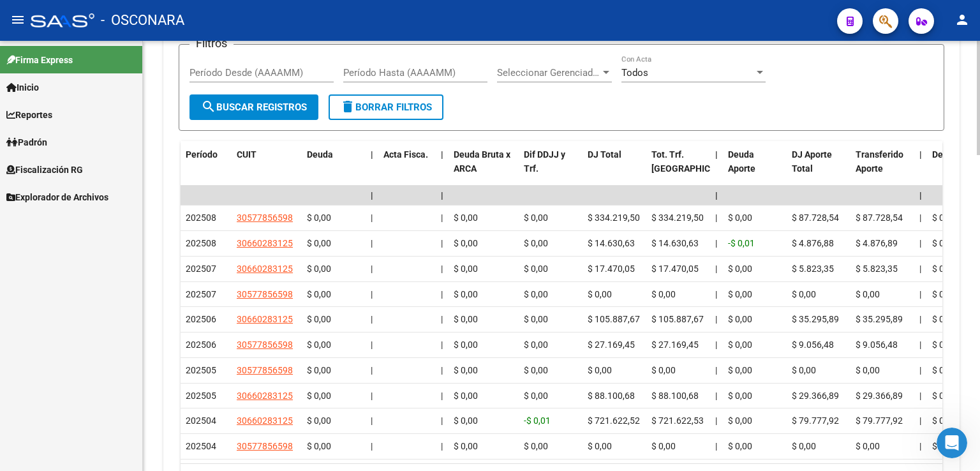  What do you see at coordinates (614, 319) in the screenshot?
I see `span: $ 105.887,67` at bounding box center [614, 319].